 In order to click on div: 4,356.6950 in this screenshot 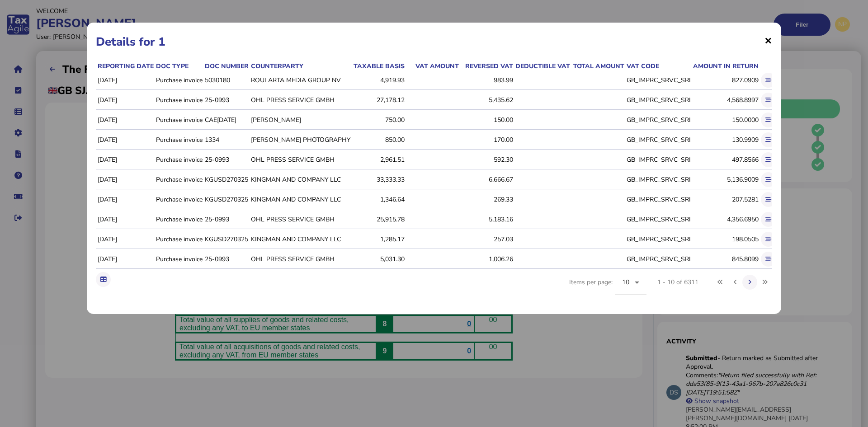, I will do `click(726, 219)`.